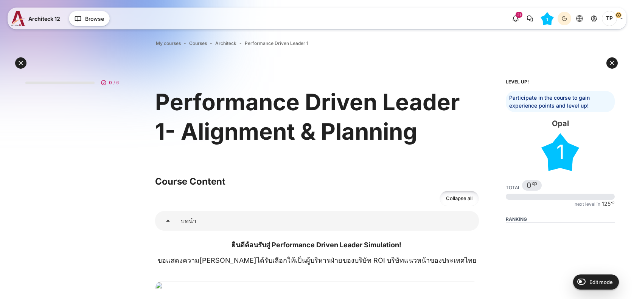  Describe the element at coordinates (560, 124) in the screenshot. I see `div: Opal` at that location.